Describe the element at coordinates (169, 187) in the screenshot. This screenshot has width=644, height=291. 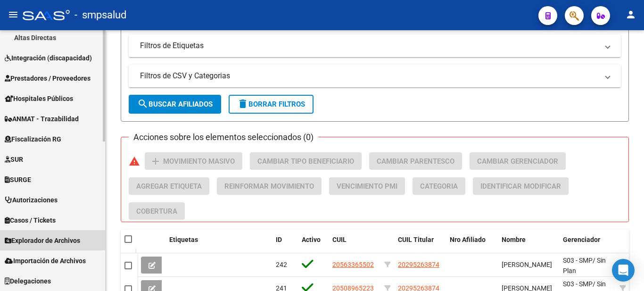
I see `span: Agregar Etiqueta` at that location.